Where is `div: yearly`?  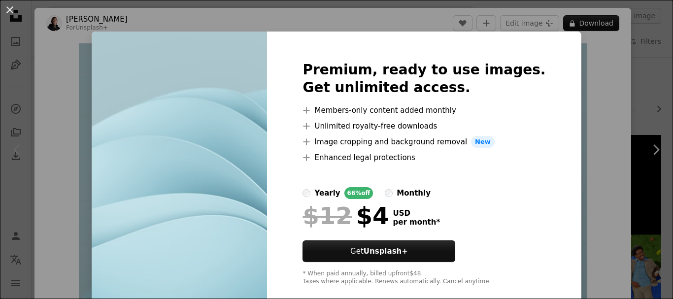
div: yearly is located at coordinates (327, 193).